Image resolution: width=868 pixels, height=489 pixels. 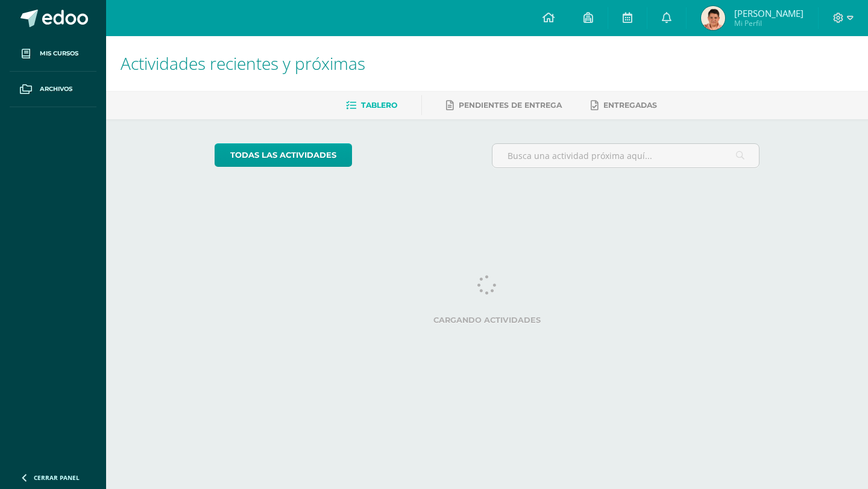 What do you see at coordinates (713, 18) in the screenshot?
I see `img: c7f6891603fb5af6efb770ab50e2a5d8.png` at bounding box center [713, 18].